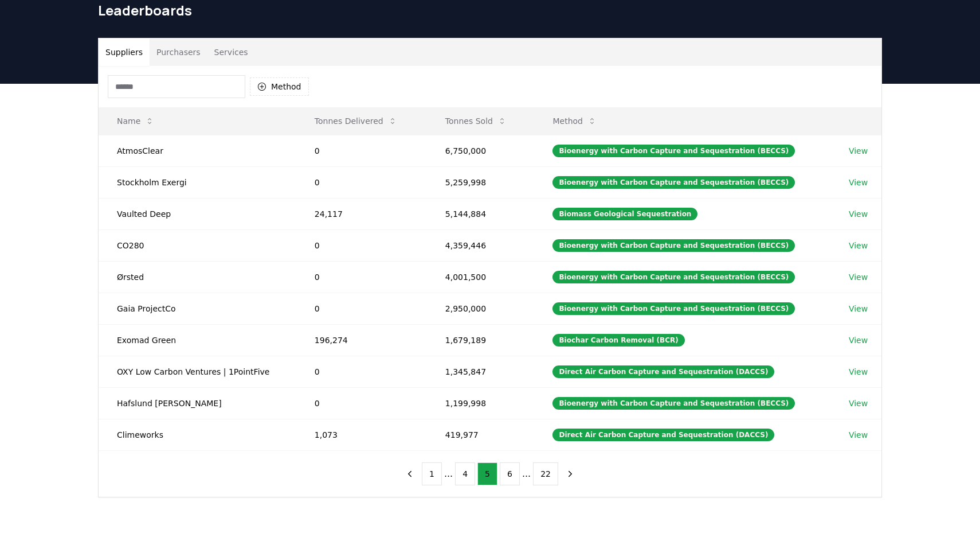 Image resolution: width=980 pixels, height=537 pixels. What do you see at coordinates (123, 52) in the screenshot?
I see `button: Suppliers` at bounding box center [123, 52].